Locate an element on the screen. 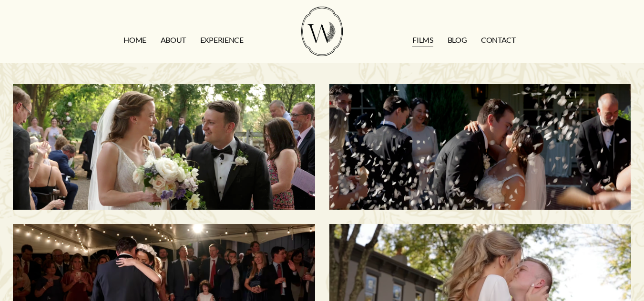  a: HOME is located at coordinates (135, 40).